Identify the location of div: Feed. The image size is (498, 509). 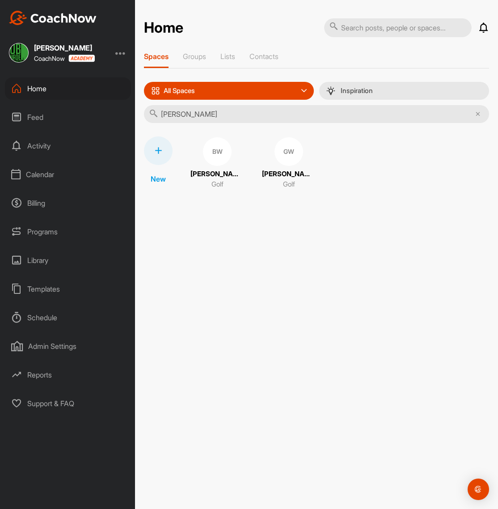
(68, 117).